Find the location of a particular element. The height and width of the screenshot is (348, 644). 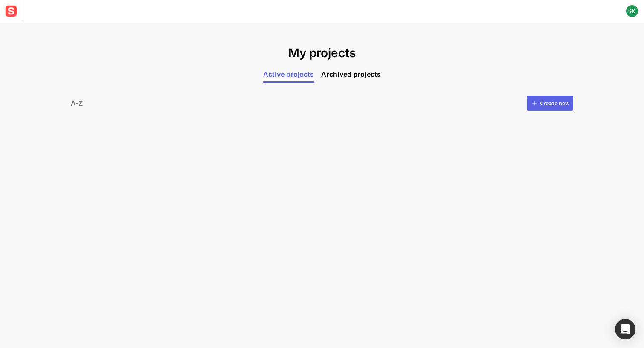

text: SK is located at coordinates (632, 11).